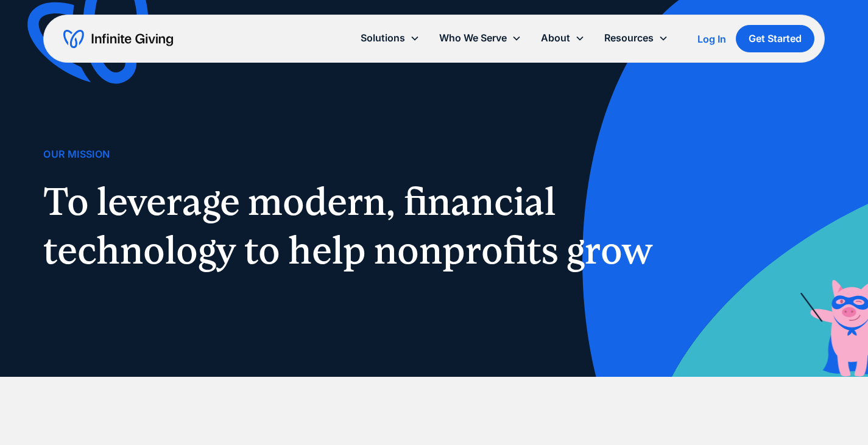  I want to click on a: home, so click(118, 39).